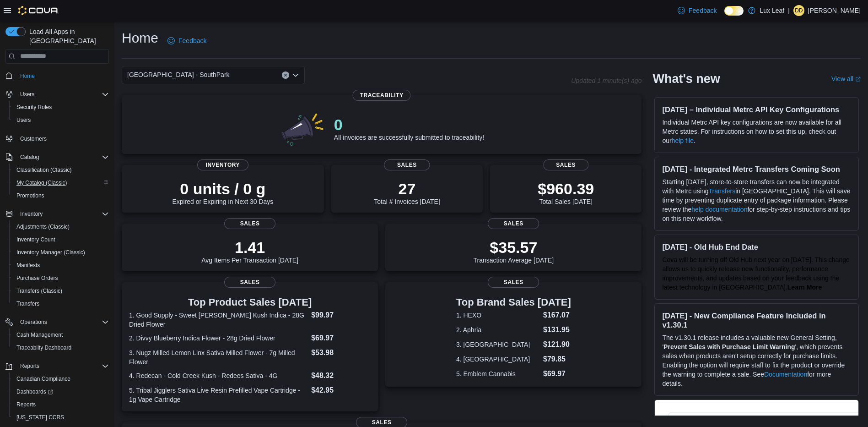  Describe the element at coordinates (341, 352) in the screenshot. I see `dd: $53.98` at that location.